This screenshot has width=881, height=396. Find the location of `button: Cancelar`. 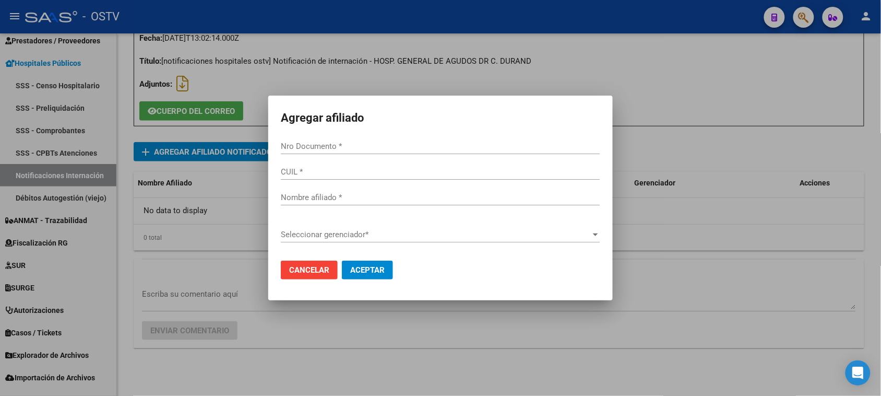

button: Cancelar is located at coordinates (309, 270).